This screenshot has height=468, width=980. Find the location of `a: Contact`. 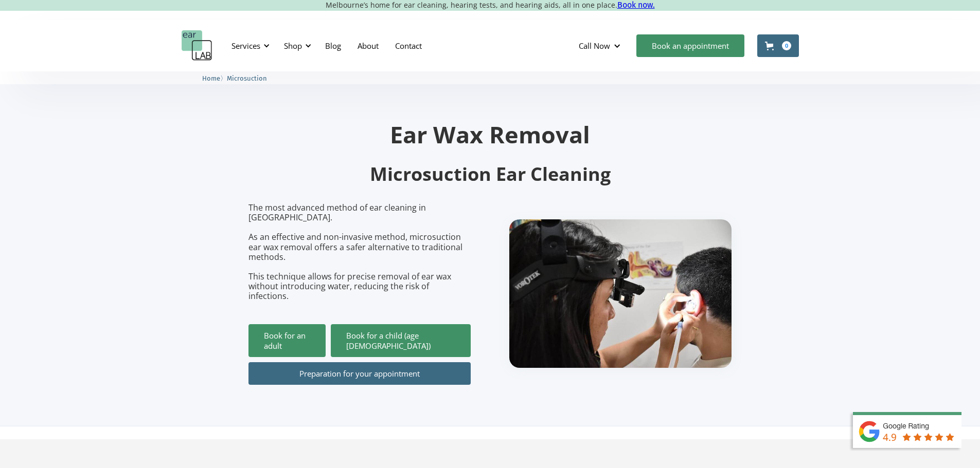

a: Contact is located at coordinates (409, 46).